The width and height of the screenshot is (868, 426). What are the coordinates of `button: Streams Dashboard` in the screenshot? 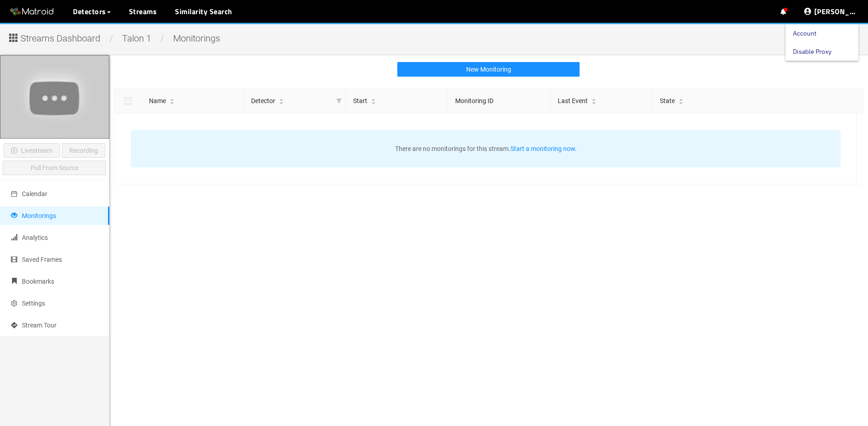 It's located at (57, 37).